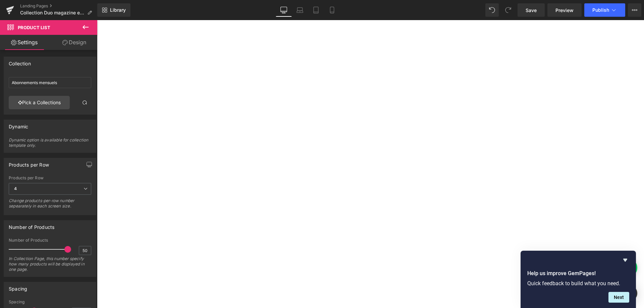  Describe the element at coordinates (52, 13) in the screenshot. I see `span: Collection Duo magazine et CD` at that location.